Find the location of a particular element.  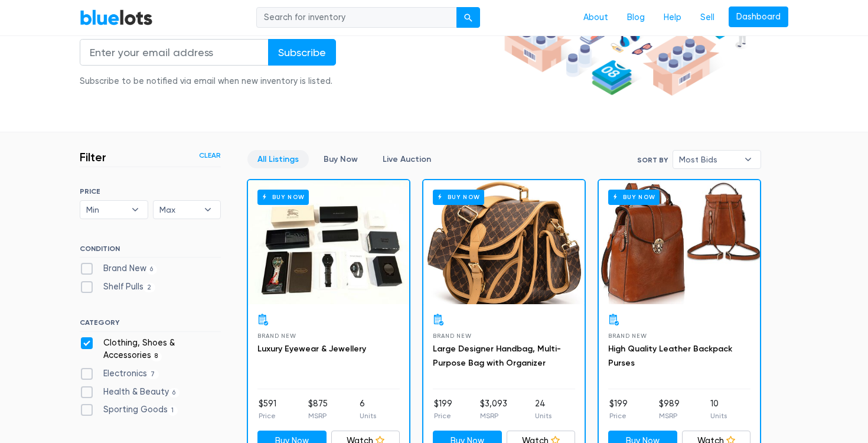

div: Subscribe to be notified via email when new inventory is listed. is located at coordinates (208, 81).